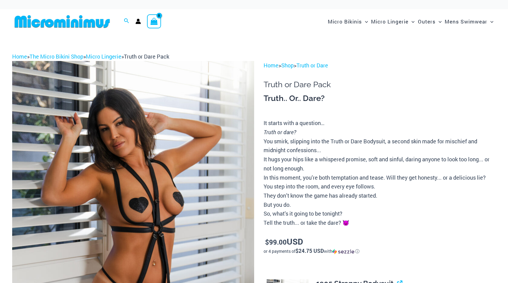 The height and width of the screenshot is (283, 508). What do you see at coordinates (154, 21) in the screenshot?
I see `a: View Shopping Cart, empty` at bounding box center [154, 21].